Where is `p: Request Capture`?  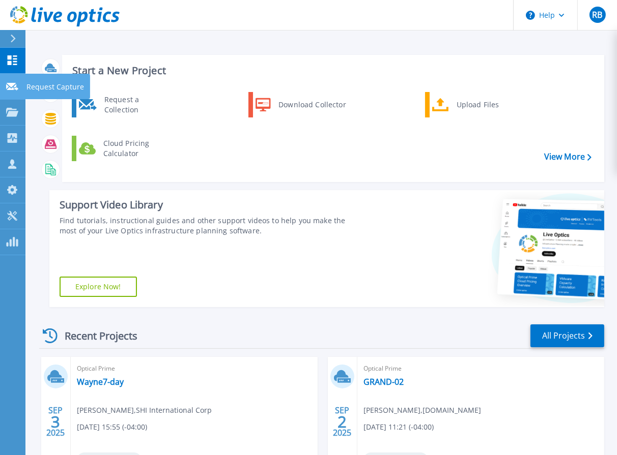 p: Request Capture is located at coordinates (55, 87).